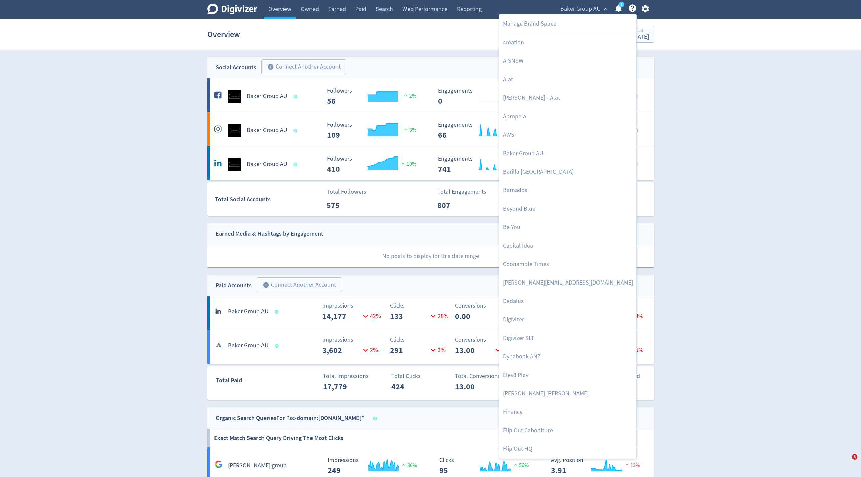 Image resolution: width=861 pixels, height=477 pixels. Describe the element at coordinates (568, 264) in the screenshot. I see `a: Coonamble Times` at that location.